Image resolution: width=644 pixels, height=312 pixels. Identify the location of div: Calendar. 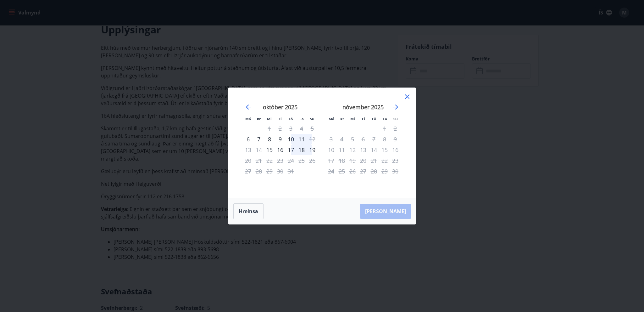
(322, 143).